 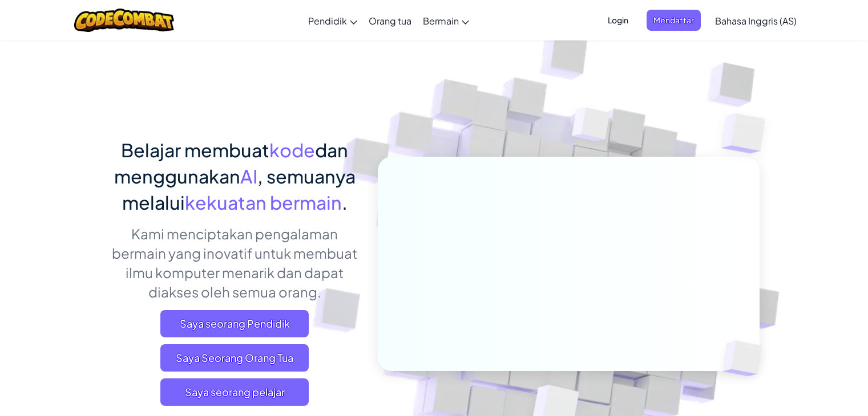 What do you see at coordinates (235, 263) in the screenshot?
I see `font: Kami menciptakan pengalaman bermain yang inovatif untuk membuat ilmu komputer menarik dan dapat d...` at bounding box center [235, 263].